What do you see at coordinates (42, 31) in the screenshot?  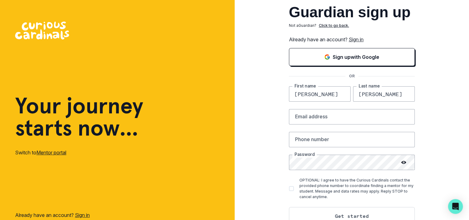 I see `img: Curious Cardinals Logo` at bounding box center [42, 31].